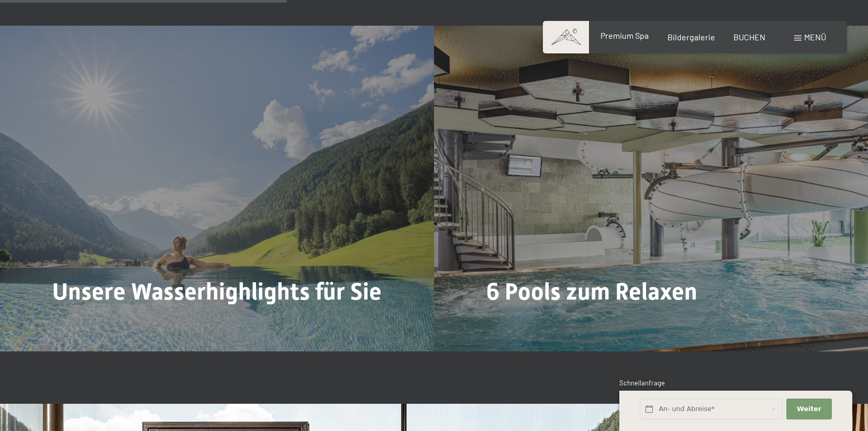  What do you see at coordinates (750, 37) in the screenshot?
I see `span: BUCHEN` at bounding box center [750, 37].